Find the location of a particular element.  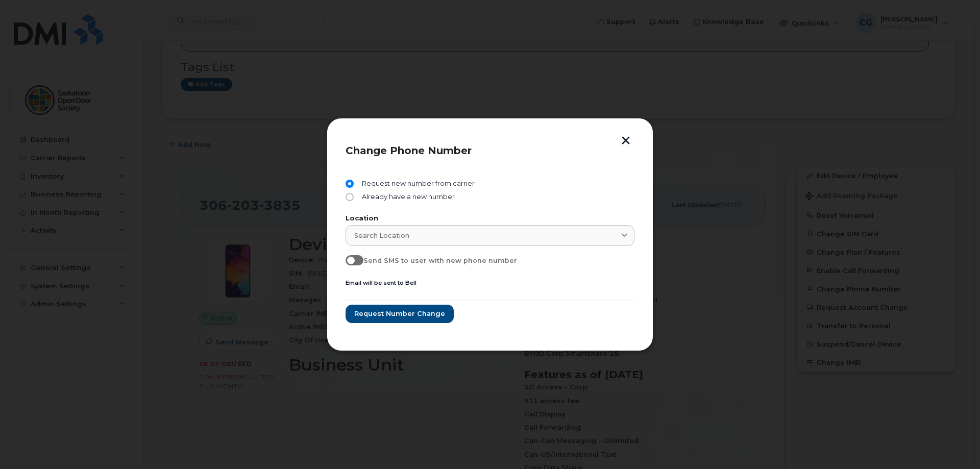

input: Already have a new number is located at coordinates (350, 197).